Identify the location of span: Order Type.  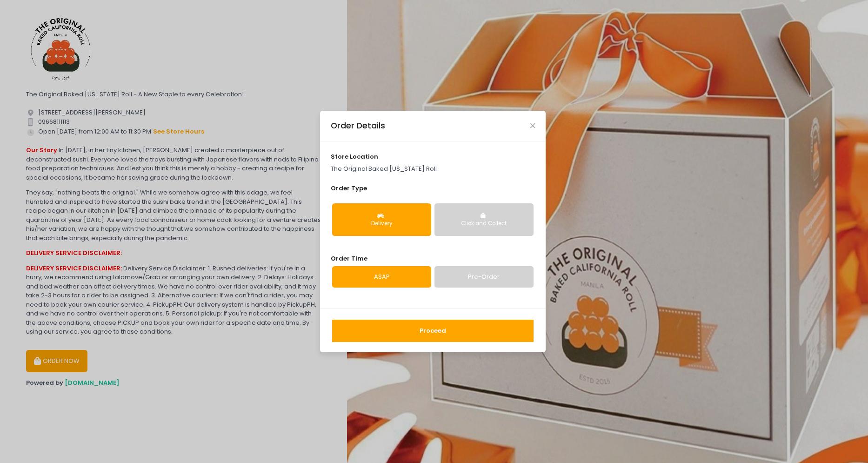
(349, 188).